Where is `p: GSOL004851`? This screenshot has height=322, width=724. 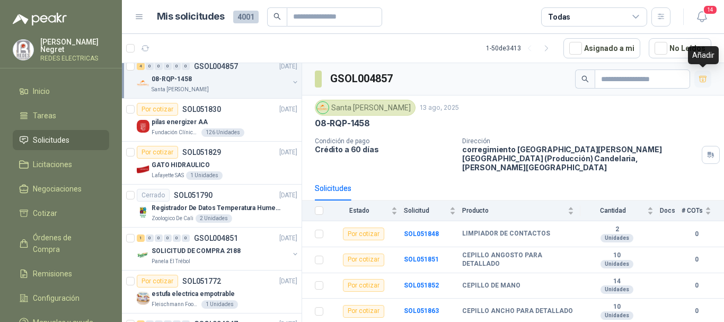
p: GSOL004851 is located at coordinates (216, 238).